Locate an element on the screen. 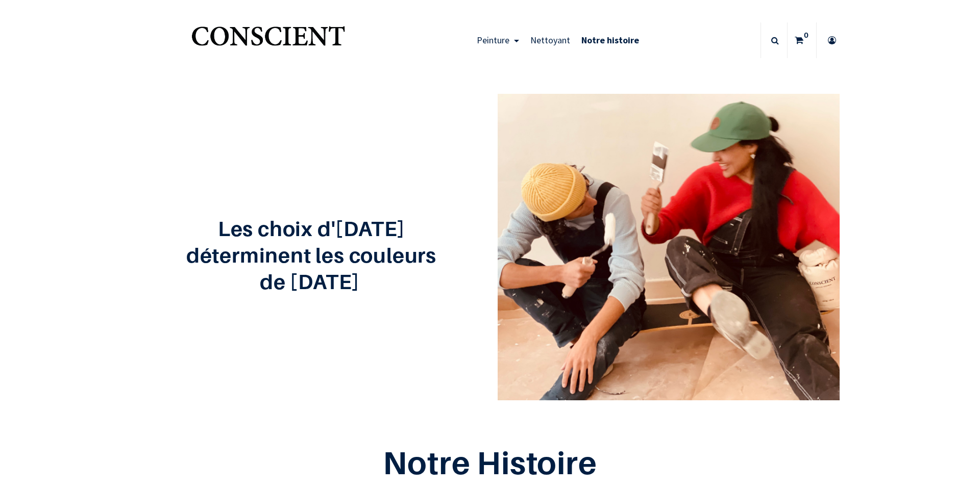  span: Nettoyant is located at coordinates (550, 40).